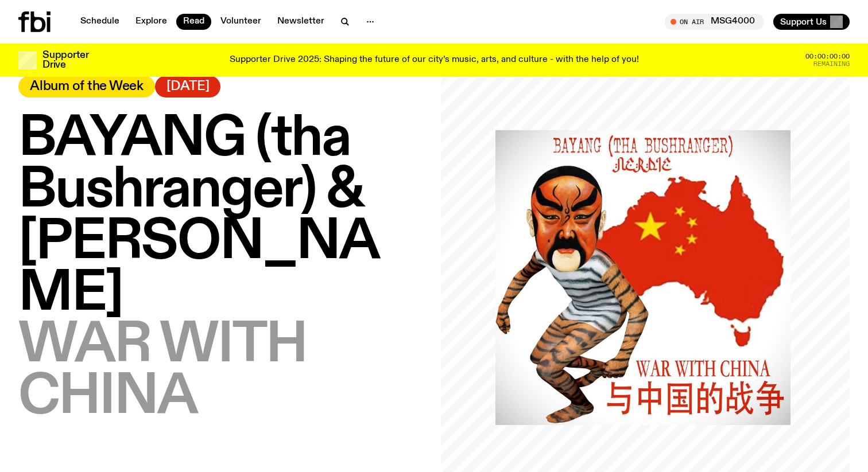 This screenshot has height=472, width=868. What do you see at coordinates (301, 22) in the screenshot?
I see `a: Newsletter` at bounding box center [301, 22].